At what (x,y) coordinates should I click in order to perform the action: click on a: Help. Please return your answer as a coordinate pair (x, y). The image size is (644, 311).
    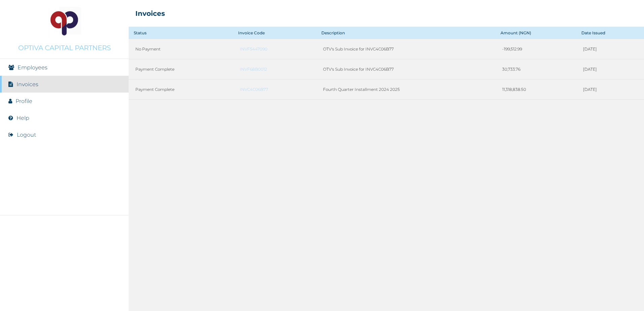
    Looking at the image, I should click on (23, 118).